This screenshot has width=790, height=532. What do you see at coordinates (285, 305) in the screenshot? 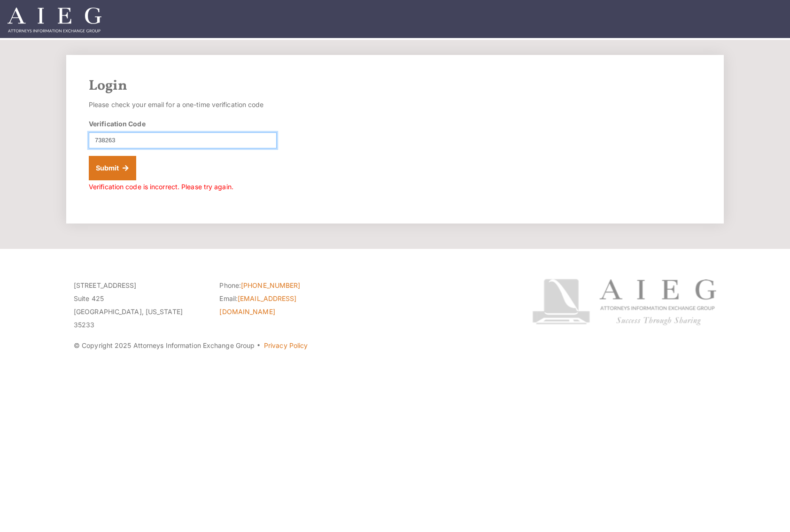
I see `li: Email:` at bounding box center [285, 305].